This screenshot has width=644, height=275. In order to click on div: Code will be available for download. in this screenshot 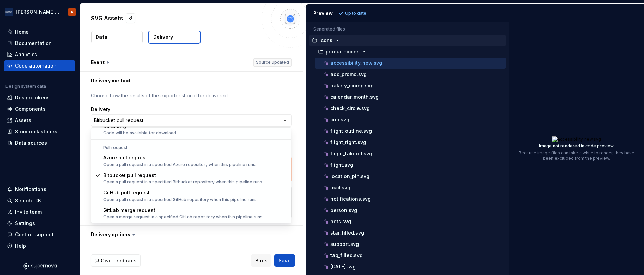, I will do `click(140, 133)`.